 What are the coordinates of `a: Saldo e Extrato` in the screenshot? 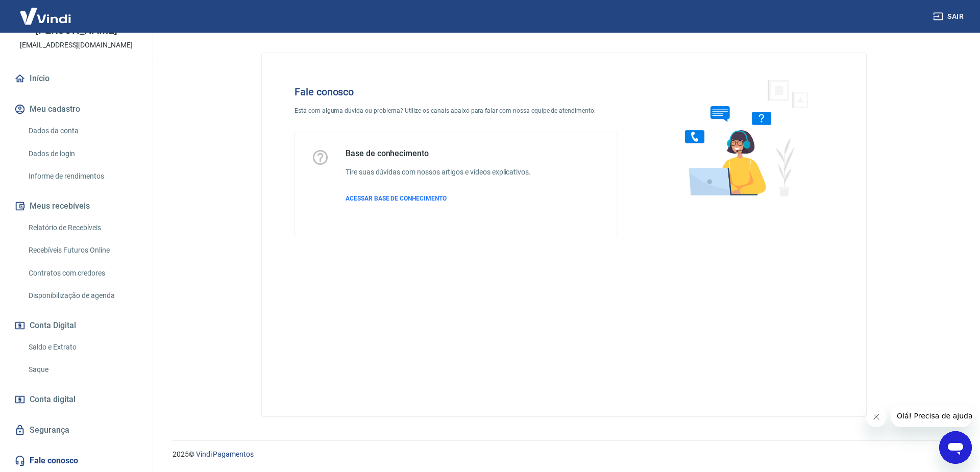 It's located at (82, 347).